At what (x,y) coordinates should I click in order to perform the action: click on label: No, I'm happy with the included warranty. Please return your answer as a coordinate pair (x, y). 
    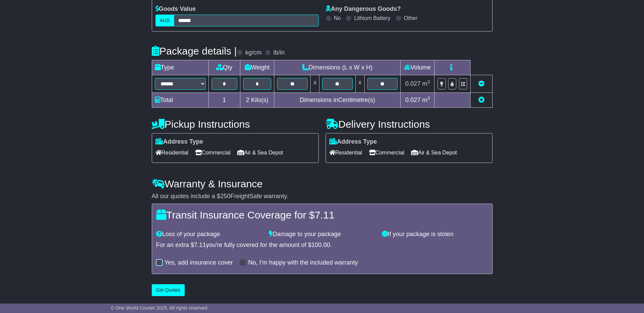
    Looking at the image, I should click on (303, 263).